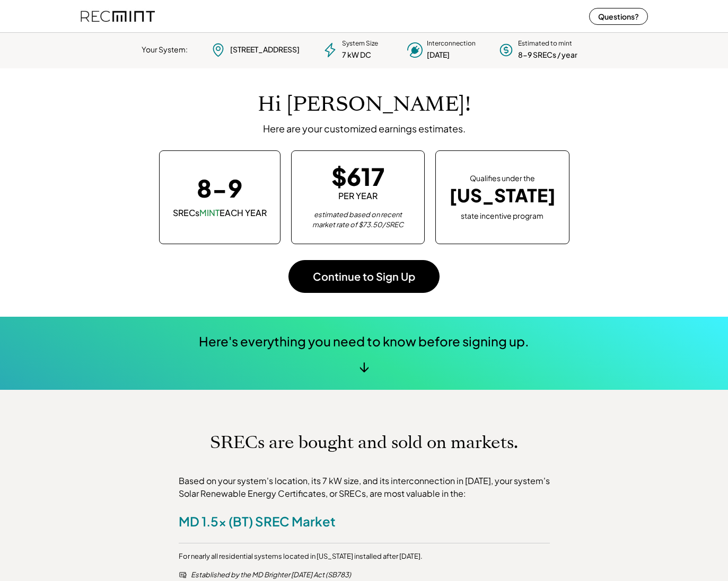  Describe the element at coordinates (209, 212) in the screenshot. I see `font: MINT` at that location.